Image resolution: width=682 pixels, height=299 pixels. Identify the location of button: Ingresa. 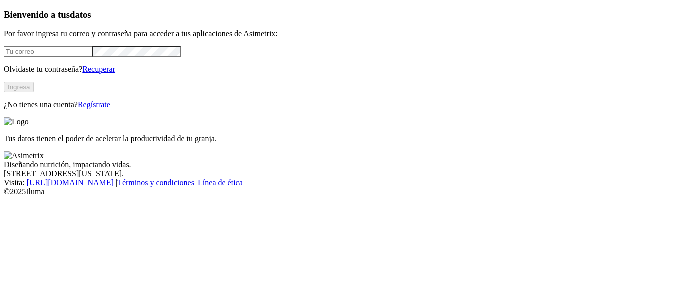
(19, 87).